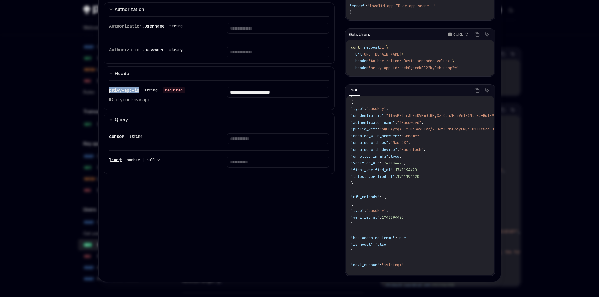 The image size is (599, 297). Describe the element at coordinates (365, 218) in the screenshot. I see `span: "verified_at"` at that location.